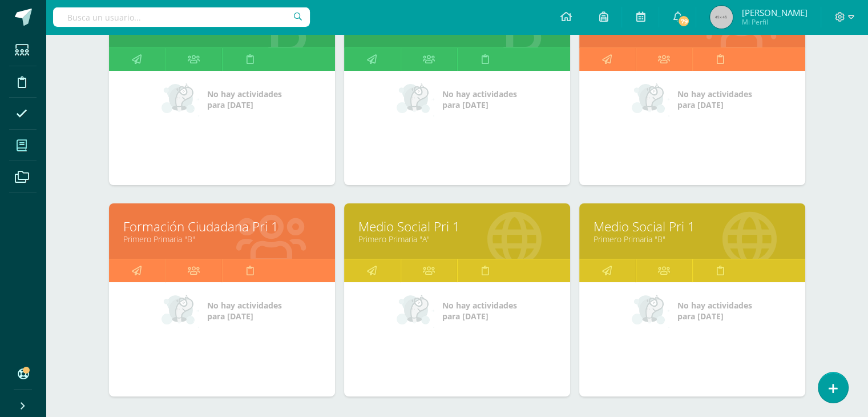  What do you see at coordinates (181, 17) in the screenshot?
I see `input: Busca un usuario...` at bounding box center [181, 17].